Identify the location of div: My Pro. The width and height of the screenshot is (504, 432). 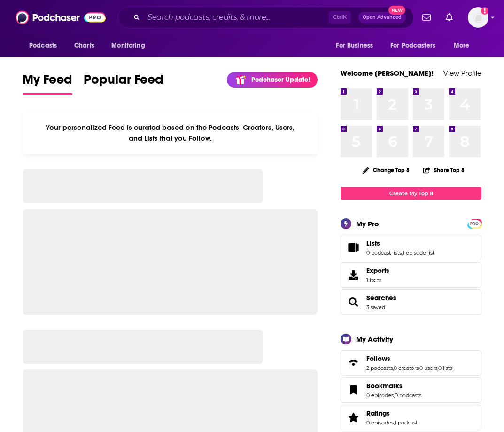
(368, 223).